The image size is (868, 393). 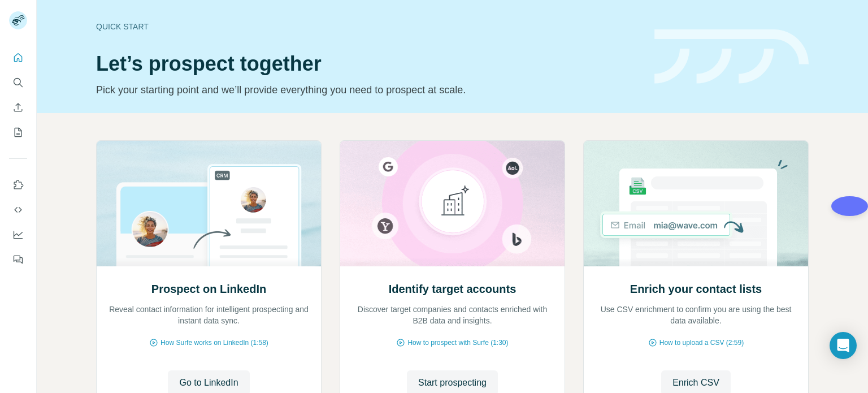 I want to click on button: Feedback, so click(x=18, y=259).